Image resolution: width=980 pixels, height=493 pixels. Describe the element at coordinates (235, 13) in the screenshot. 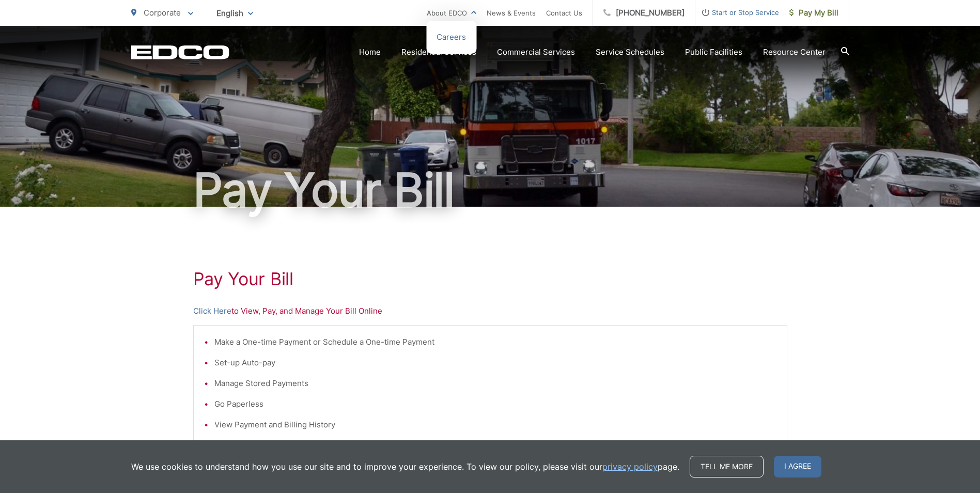

I see `span: English` at that location.